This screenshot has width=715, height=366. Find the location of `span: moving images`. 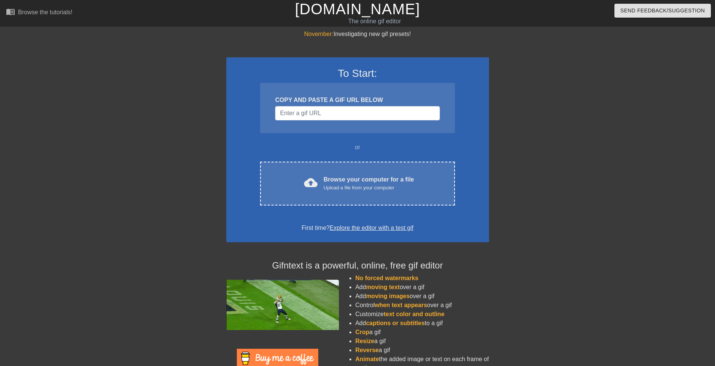

span: moving images is located at coordinates (387, 296).